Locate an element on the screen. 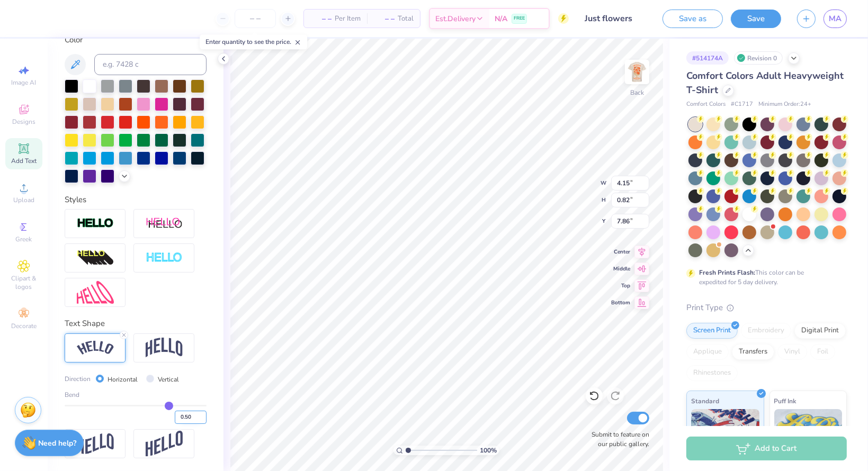  div: Embroidery is located at coordinates (766, 331).